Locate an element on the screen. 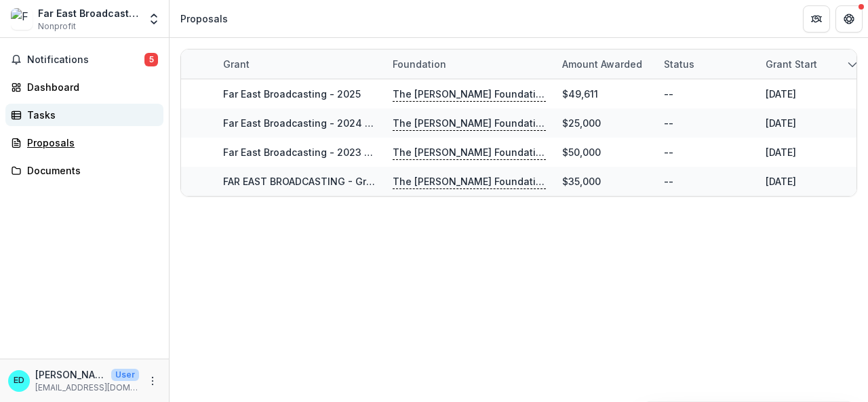  a: Far East Broadcasting - 2025 is located at coordinates (292, 94).